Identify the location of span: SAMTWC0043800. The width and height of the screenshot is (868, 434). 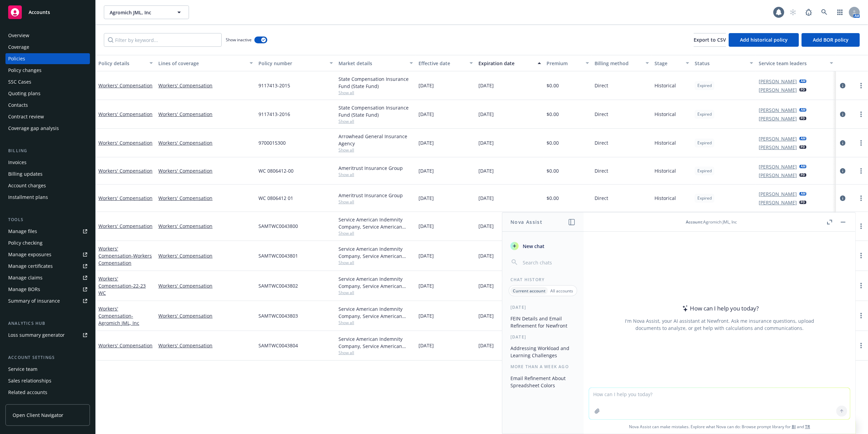
(278, 226).